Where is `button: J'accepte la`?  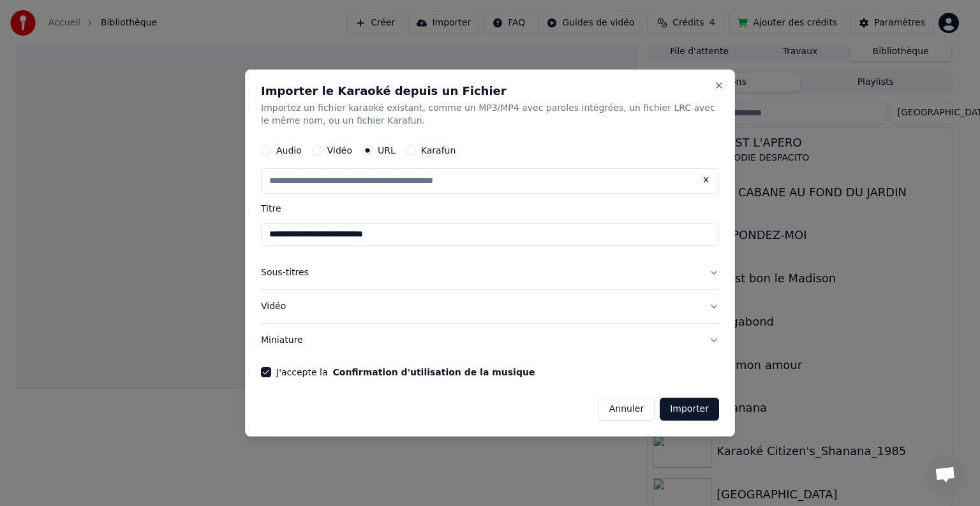
button: J'accepte la is located at coordinates (433, 373).